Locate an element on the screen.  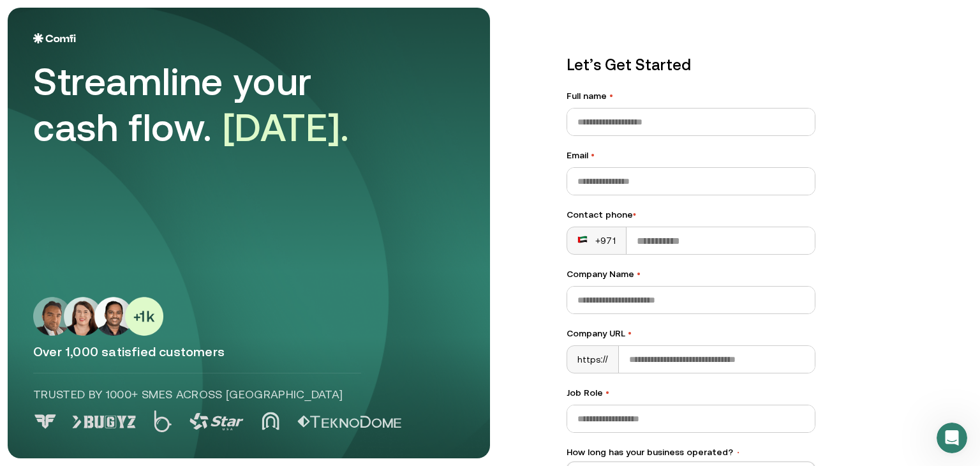
img: Logo 3 is located at coordinates (217, 421).